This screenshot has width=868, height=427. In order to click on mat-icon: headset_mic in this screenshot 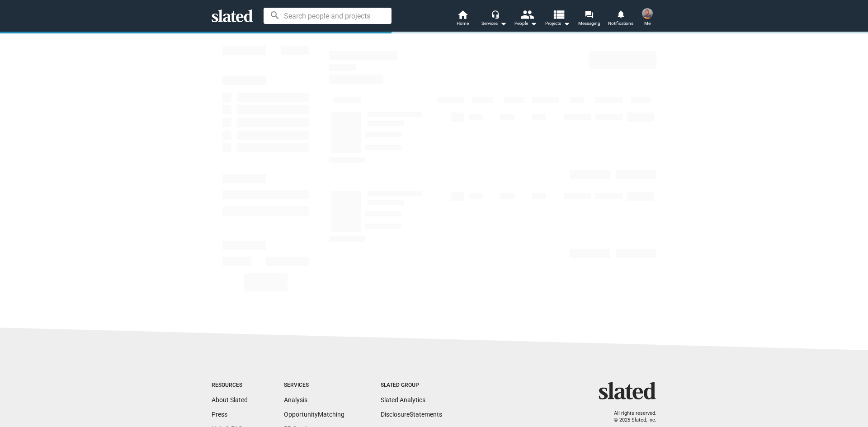, I will do `click(495, 14)`.